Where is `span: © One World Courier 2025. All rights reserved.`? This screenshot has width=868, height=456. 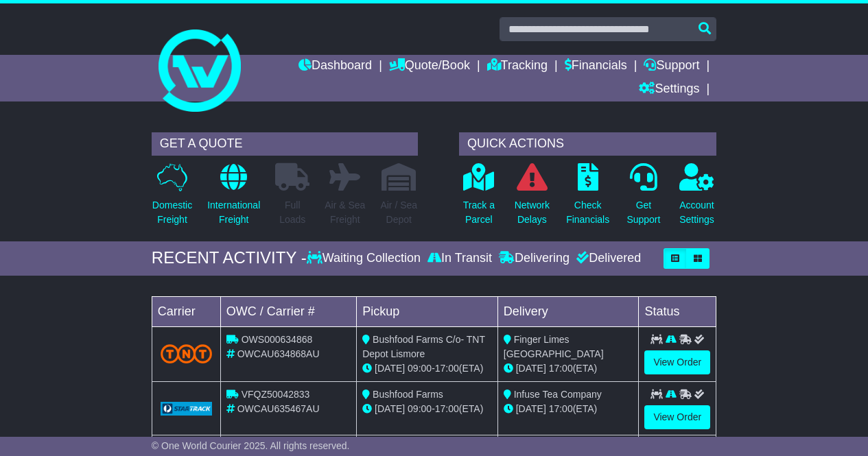 span: © One World Courier 2025. All rights reserved. is located at coordinates (251, 446).